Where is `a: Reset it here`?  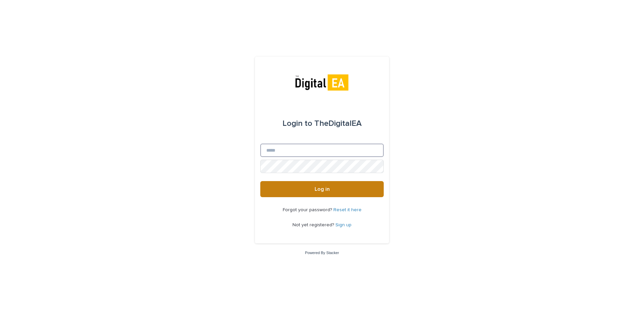
a: Reset it here is located at coordinates (348, 210).